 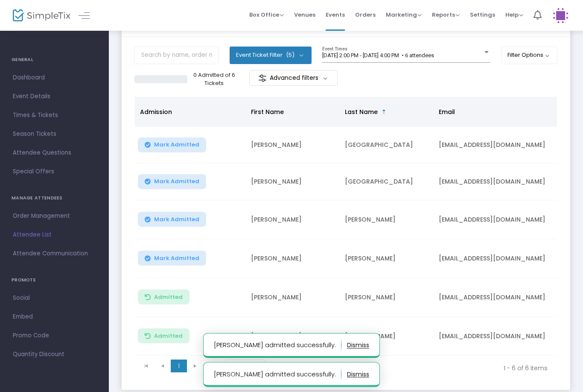 What do you see at coordinates (293, 78) in the screenshot?
I see `m-button: Advanced filters` at bounding box center [293, 78].